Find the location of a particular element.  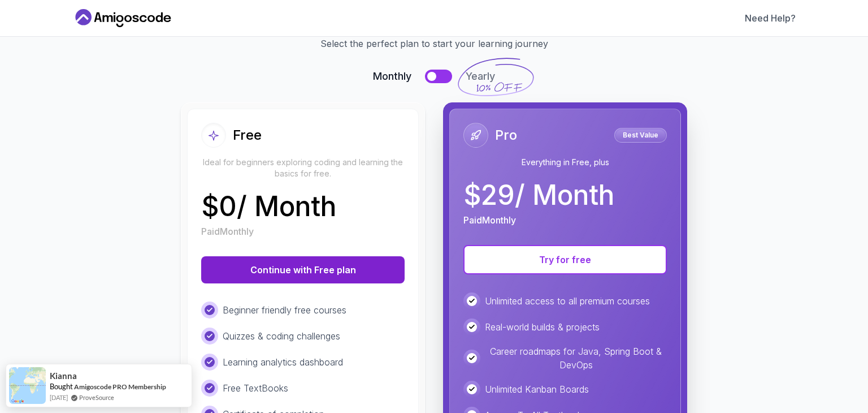

p: Everything in Free, plus is located at coordinates (565, 163).